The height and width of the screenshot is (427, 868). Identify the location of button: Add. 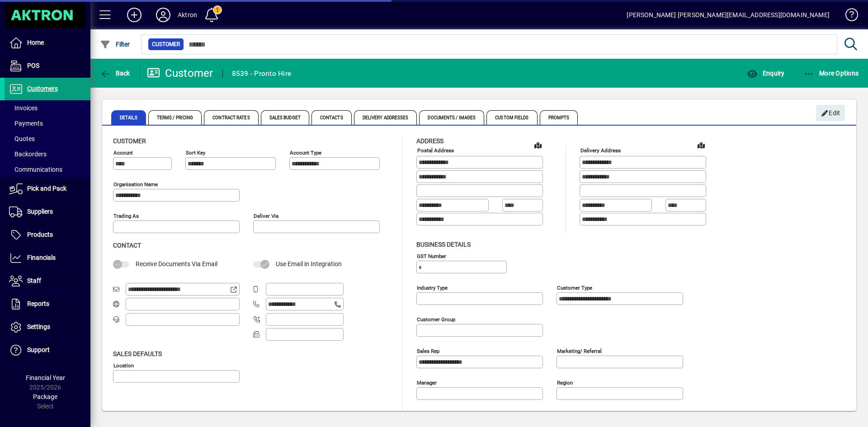
(134, 15).